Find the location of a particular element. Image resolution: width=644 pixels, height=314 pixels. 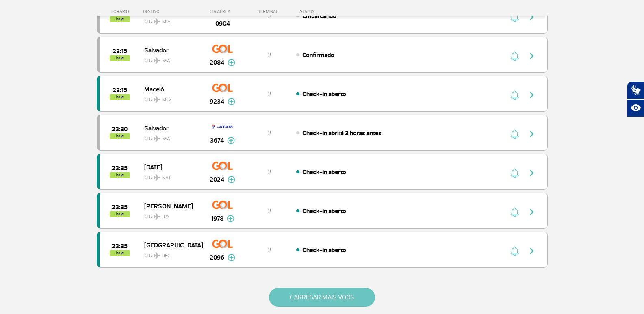

button: Abrir tradutor de língua de sinais. is located at coordinates (635, 90).